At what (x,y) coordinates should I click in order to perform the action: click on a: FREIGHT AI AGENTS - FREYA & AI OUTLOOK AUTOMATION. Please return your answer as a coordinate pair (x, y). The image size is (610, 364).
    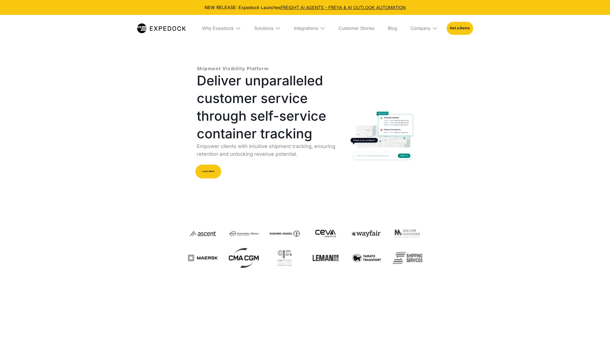
    Looking at the image, I should click on (343, 8).